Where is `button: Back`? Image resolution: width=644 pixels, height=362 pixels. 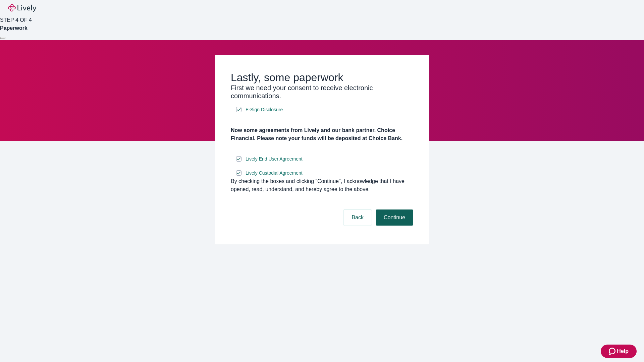
button: Back is located at coordinates (358, 217).